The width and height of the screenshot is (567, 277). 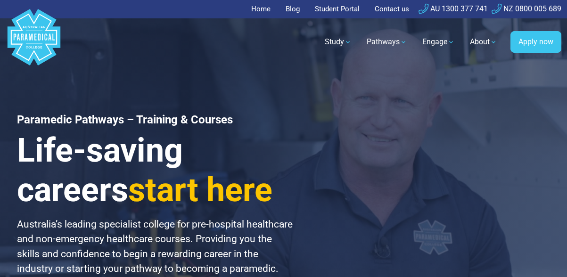 What do you see at coordinates (526, 8) in the screenshot?
I see `a: NZ 0800 005 689` at bounding box center [526, 8].